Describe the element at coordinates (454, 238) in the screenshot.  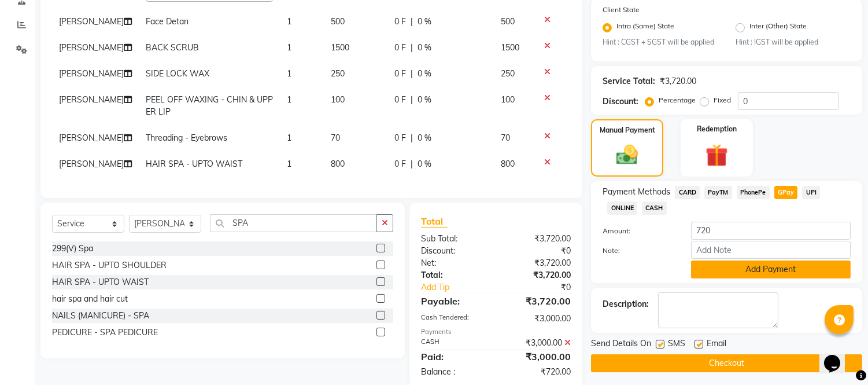
I see `div: Sub Total:` at that location.